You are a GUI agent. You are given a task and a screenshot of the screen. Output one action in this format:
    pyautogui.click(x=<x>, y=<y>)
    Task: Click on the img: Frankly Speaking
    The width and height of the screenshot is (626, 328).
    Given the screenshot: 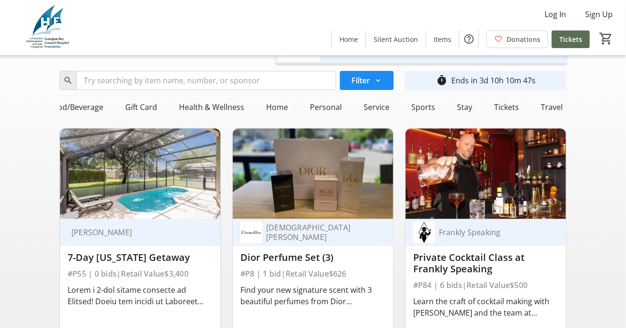 What is the action you would take?
    pyautogui.click(x=424, y=232)
    